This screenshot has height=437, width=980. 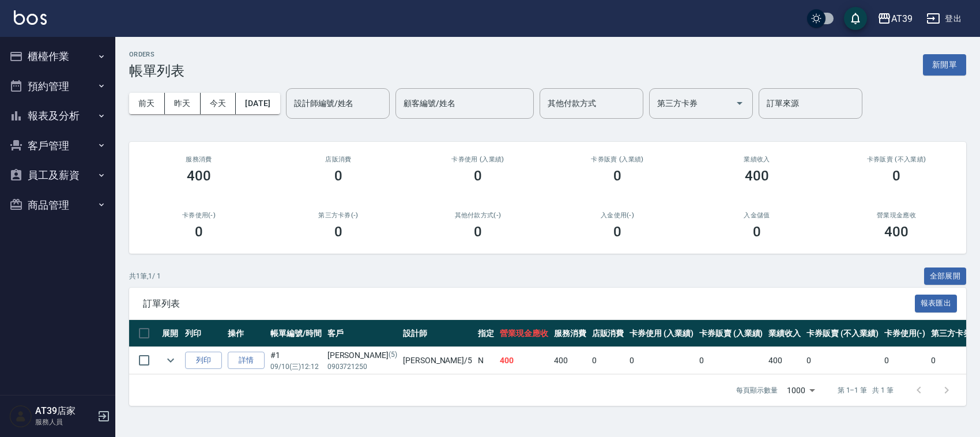 I want to click on button: 前天, so click(x=147, y=103).